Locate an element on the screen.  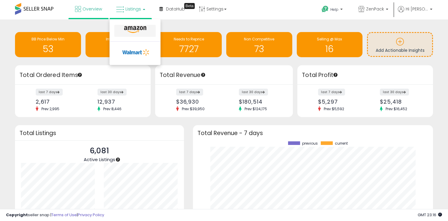
h3: Total Profit is located at coordinates (365, 75).